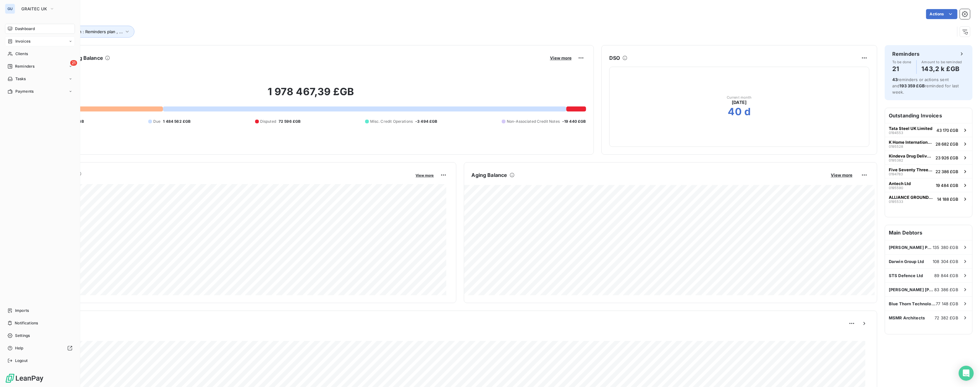 This screenshot has width=980, height=387. Describe the element at coordinates (907, 262) in the screenshot. I see `span: Darwin Group Ltd` at that location.